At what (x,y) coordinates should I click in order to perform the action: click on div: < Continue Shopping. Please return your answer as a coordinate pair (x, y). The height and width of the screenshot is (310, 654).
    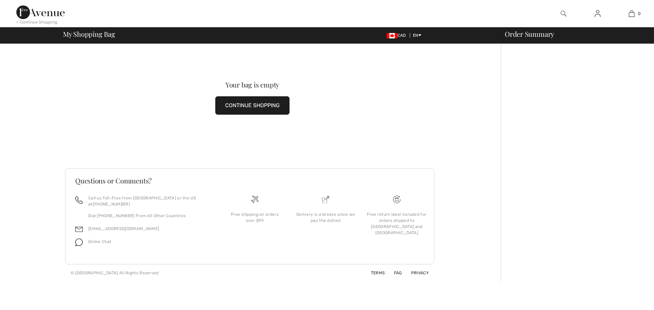
    Looking at the image, I should click on (37, 22).